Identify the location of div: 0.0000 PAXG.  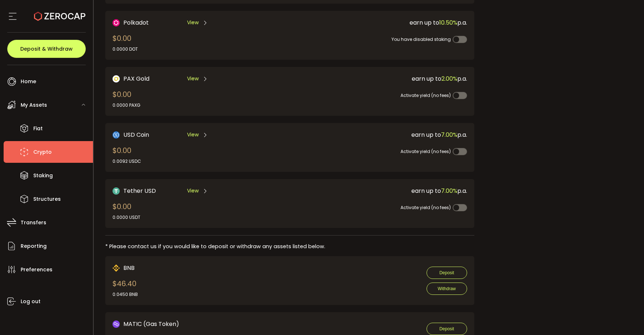
(127, 105).